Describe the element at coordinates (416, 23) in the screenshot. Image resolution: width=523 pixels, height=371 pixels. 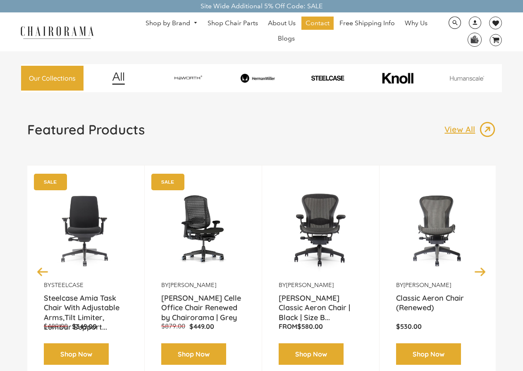
I see `a: Why Us` at that location.